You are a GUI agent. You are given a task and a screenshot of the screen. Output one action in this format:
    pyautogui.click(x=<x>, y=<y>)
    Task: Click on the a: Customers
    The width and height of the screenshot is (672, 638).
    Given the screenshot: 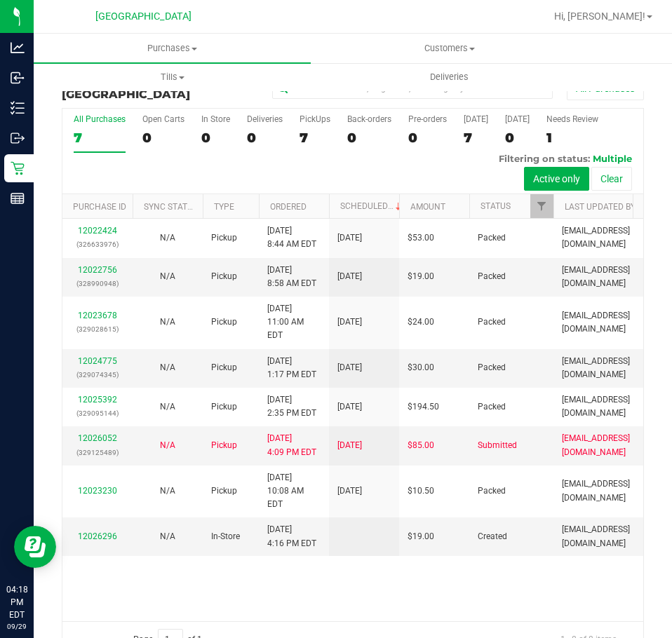 What is the action you would take?
    pyautogui.click(x=449, y=48)
    